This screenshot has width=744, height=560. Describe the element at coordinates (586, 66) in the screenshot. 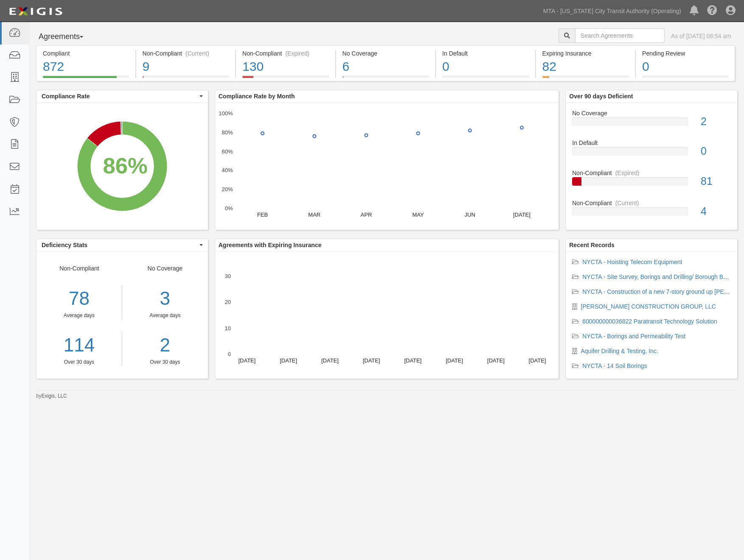

I see `div: 82` at that location.